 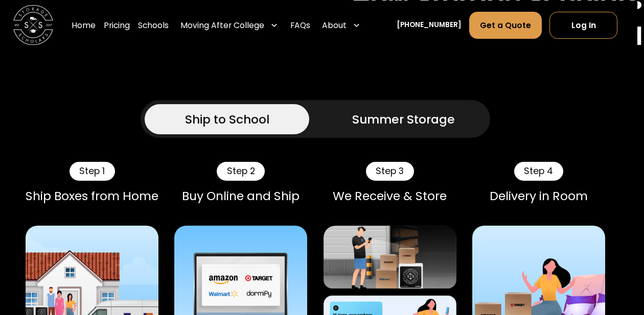 I want to click on a: Home, so click(x=83, y=25).